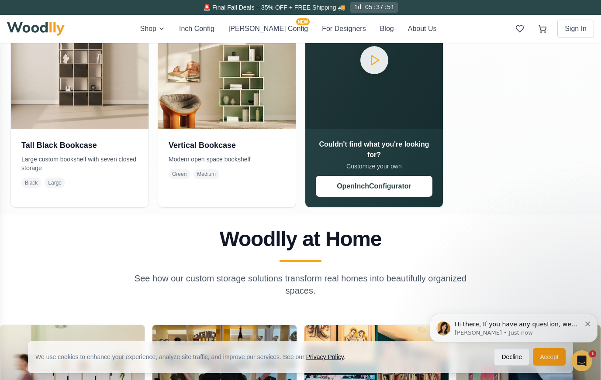 The width and height of the screenshot is (601, 380). Describe the element at coordinates (162, 28) in the screenshot. I see `button: Dismiss notification` at that location.